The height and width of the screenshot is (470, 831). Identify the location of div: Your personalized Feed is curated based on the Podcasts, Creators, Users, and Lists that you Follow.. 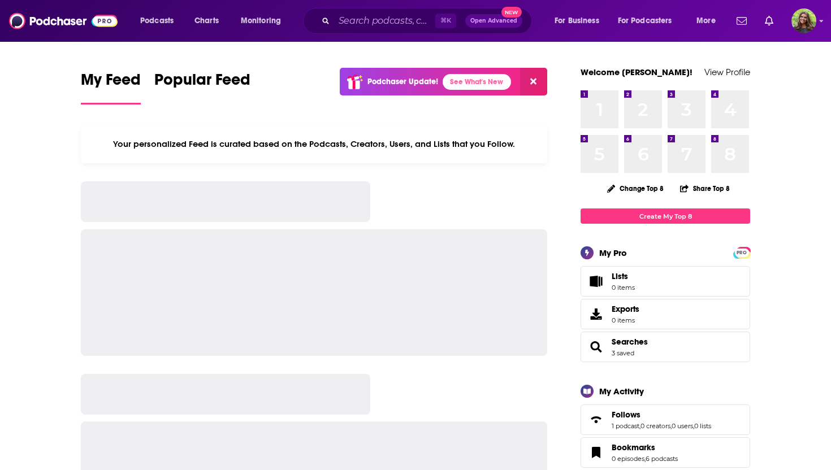
(314, 144).